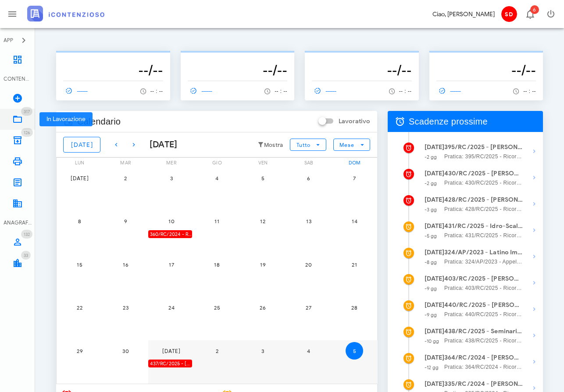 The image size is (564, 392). Describe the element at coordinates (354, 307) in the screenshot. I see `button: 28` at that location.